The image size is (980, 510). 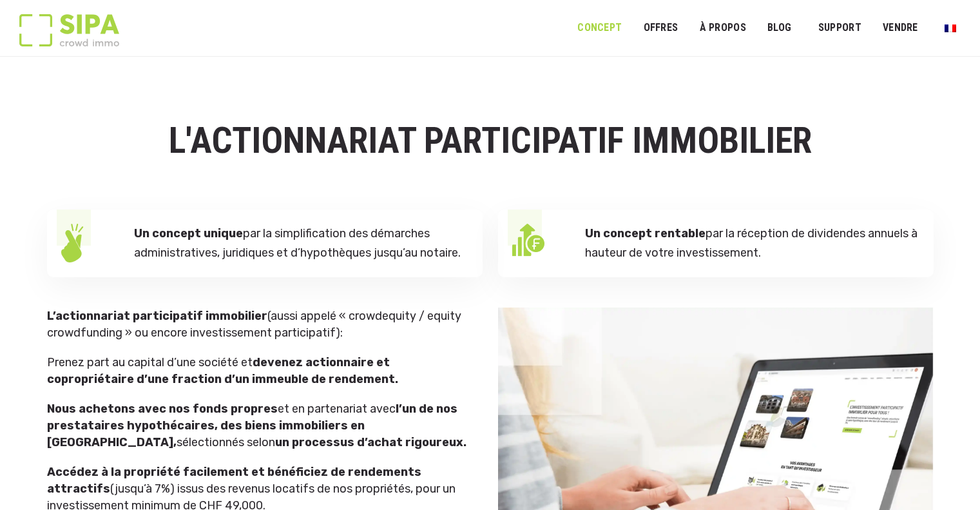 I want to click on strong: L’actionnariat participatif, so click(x=125, y=316).